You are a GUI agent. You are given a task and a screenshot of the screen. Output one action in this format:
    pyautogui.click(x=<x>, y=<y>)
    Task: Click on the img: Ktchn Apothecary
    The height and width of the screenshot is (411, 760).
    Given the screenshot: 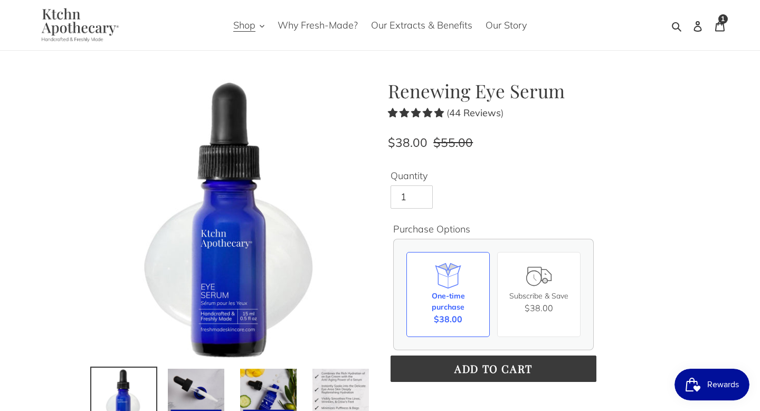 What is the action you would take?
    pyautogui.click(x=78, y=25)
    